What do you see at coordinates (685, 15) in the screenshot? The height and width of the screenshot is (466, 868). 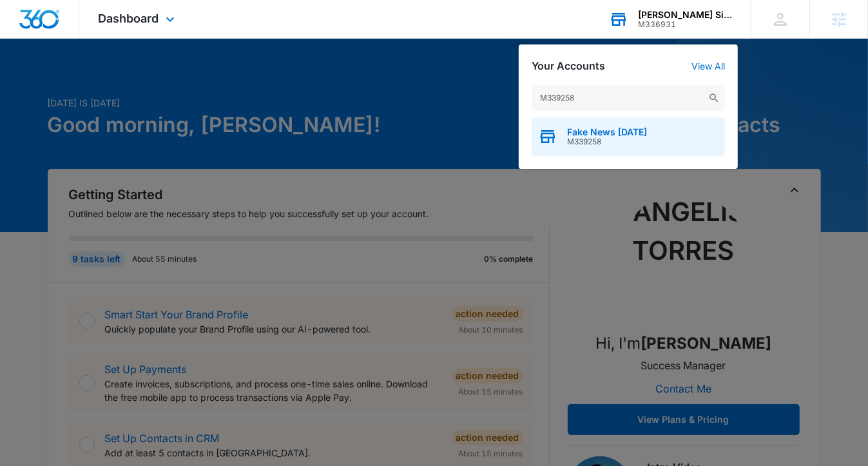 I see `div: account name` at bounding box center [685, 15].